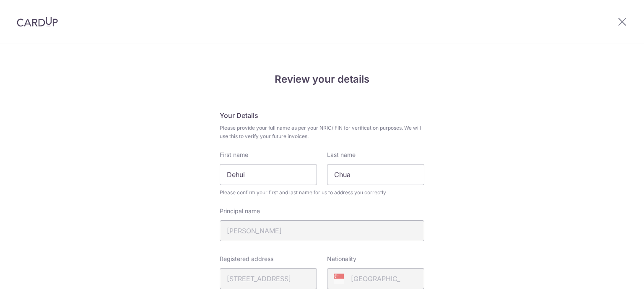 Image resolution: width=644 pixels, height=295 pixels. I want to click on span: Please confirm your first and last name for us to address you correctly, so click(322, 193).